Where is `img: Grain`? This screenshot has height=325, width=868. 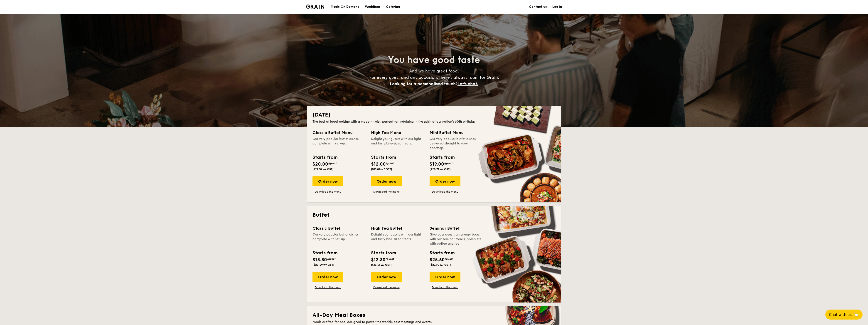
img: Grain is located at coordinates (315, 6).